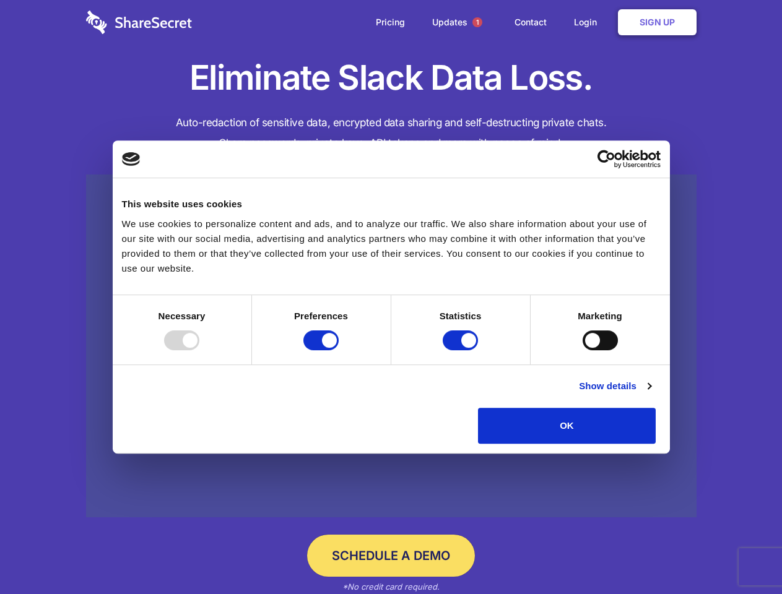 The width and height of the screenshot is (782, 594). I want to click on a: Sign Up, so click(657, 22).